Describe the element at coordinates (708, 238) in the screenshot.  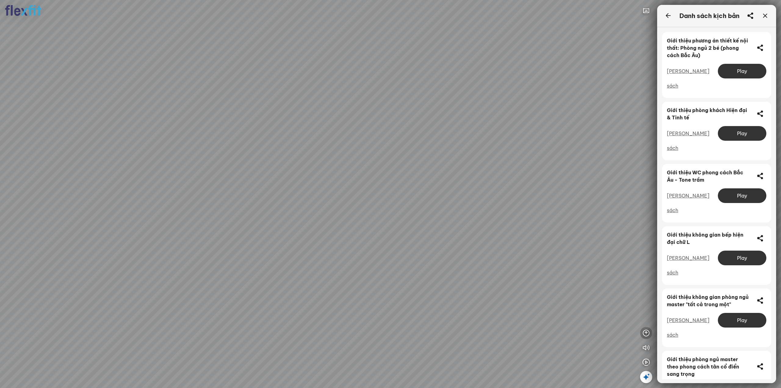
I see `div: Giới thiệu không gian bếp hiện đại chữ L` at that location.